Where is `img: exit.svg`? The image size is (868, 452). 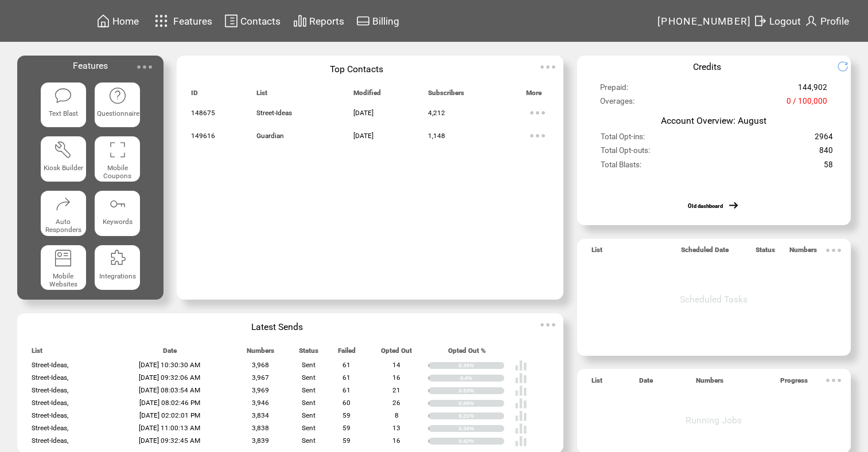 img: exit.svg is located at coordinates (760, 21).